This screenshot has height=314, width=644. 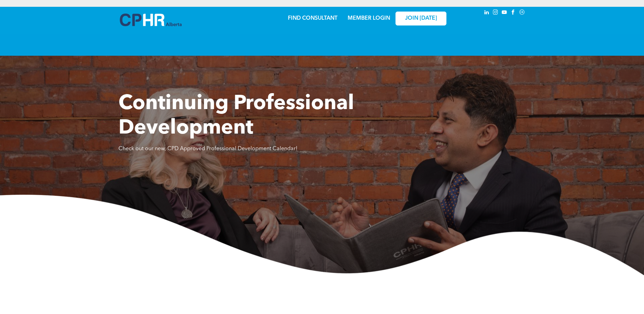 I want to click on a: youtube, so click(x=504, y=13).